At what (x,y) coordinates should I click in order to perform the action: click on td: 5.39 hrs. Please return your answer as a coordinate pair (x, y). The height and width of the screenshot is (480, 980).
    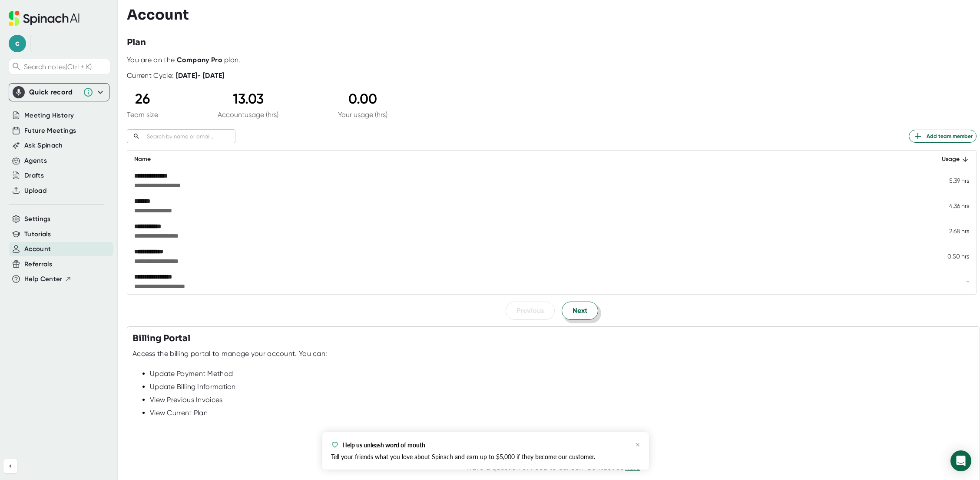
    Looking at the image, I should click on (948, 181).